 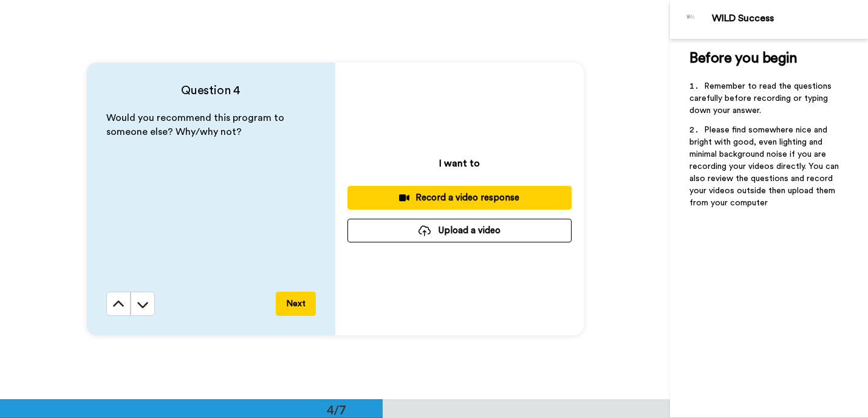 I want to click on button: Next, so click(x=296, y=304).